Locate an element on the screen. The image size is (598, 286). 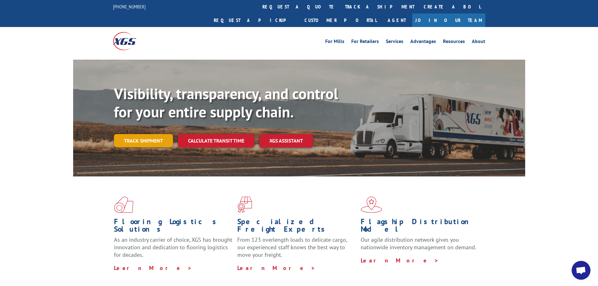
img: xgs-icon-flagship-distribution-model-red is located at coordinates (371, 205).